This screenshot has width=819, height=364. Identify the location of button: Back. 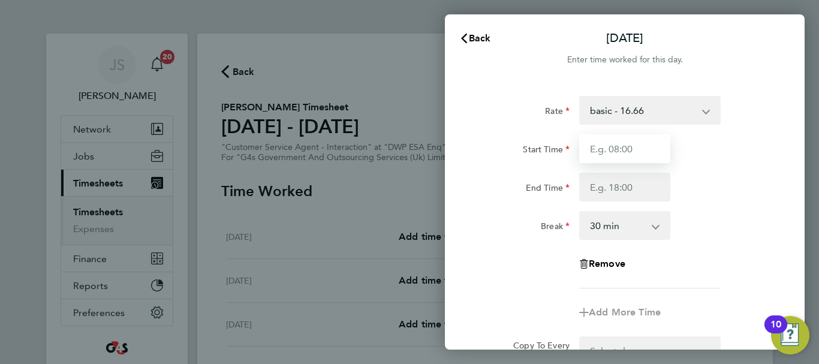
(475, 38).